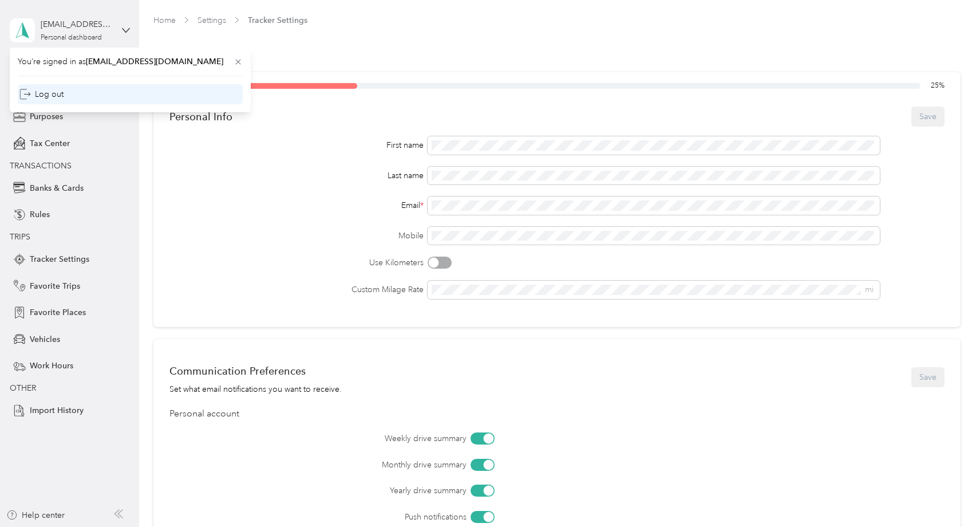  I want to click on span: Favorite Trips, so click(55, 286).